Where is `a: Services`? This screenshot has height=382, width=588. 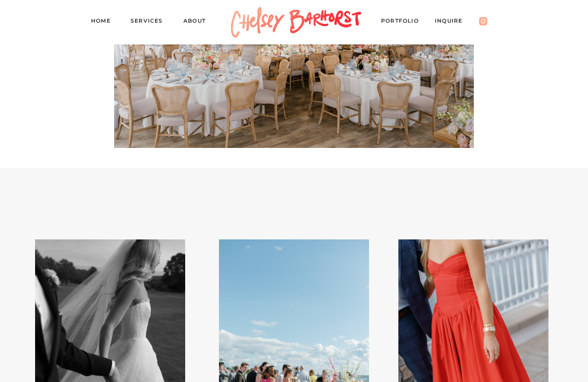 a: Services is located at coordinates (150, 22).